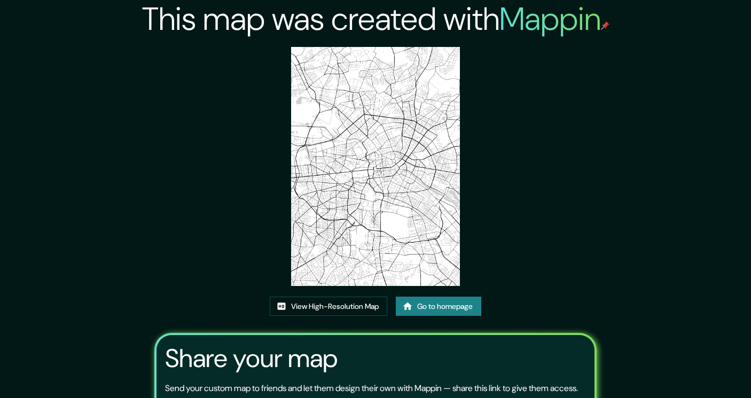 The height and width of the screenshot is (398, 751). Describe the element at coordinates (439, 307) in the screenshot. I see `a: Go to homepage` at that location.